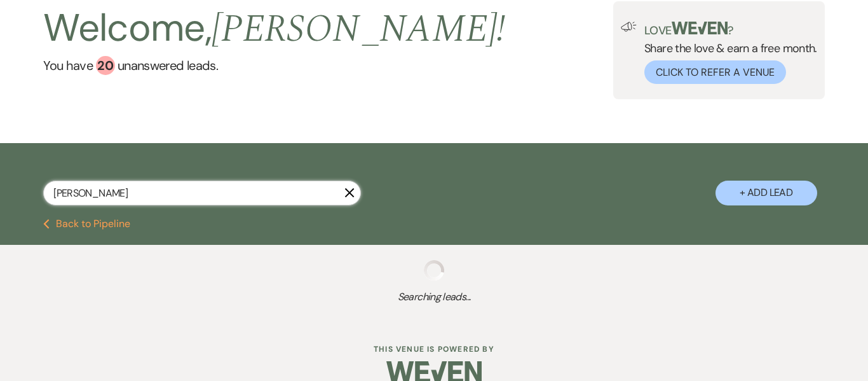  I want to click on button: Back to Pipeline, so click(87, 223).